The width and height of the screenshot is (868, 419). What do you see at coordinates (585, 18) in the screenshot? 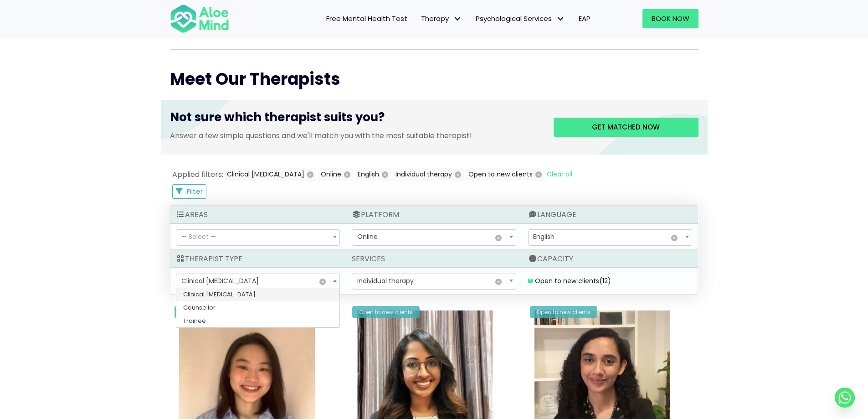
I see `span: EAP` at bounding box center [585, 18].